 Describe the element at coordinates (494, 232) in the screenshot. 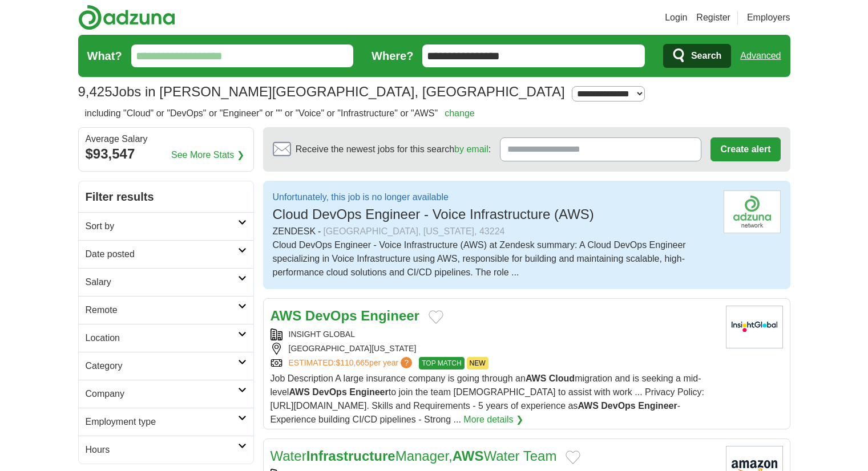

I see `div: ZENDESK` at that location.